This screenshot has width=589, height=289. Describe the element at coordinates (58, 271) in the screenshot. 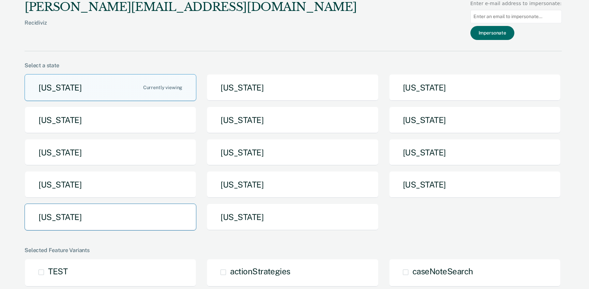

I see `span: TEST` at that location.